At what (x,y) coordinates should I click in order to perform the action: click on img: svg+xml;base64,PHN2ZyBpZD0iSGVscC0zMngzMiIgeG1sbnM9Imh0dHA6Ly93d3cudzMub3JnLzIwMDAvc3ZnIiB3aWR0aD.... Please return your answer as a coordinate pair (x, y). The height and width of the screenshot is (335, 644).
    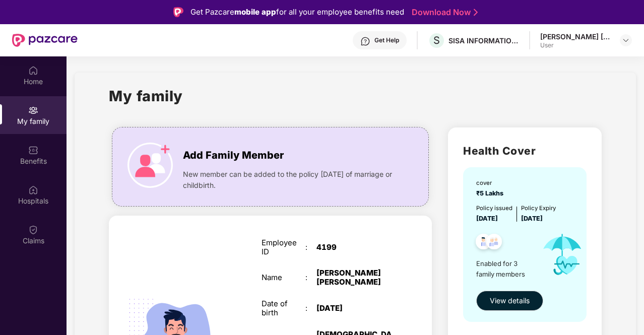
    Looking at the image, I should click on (365, 41).